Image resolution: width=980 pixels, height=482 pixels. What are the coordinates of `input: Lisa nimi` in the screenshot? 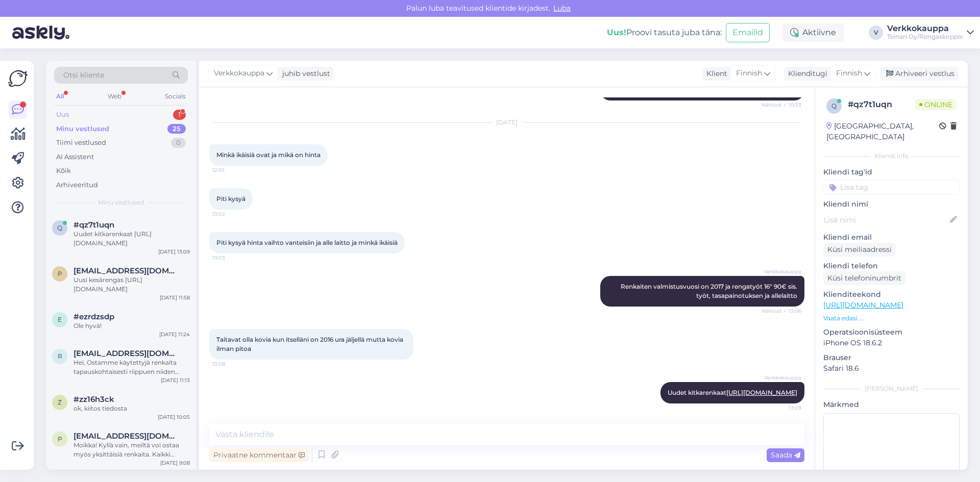 It's located at (886, 220).